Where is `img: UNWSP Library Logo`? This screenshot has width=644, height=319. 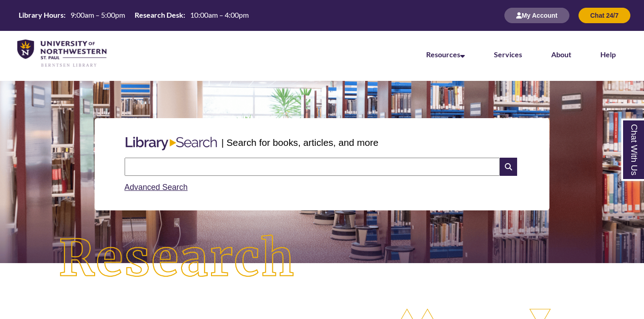
img: UNWSP Library Logo is located at coordinates (62, 53).